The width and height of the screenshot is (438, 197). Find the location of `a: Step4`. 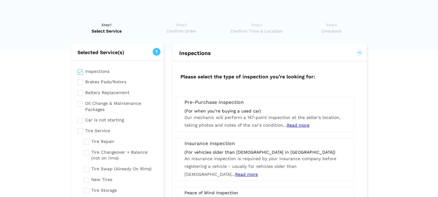

a: Step4 is located at coordinates (331, 28).